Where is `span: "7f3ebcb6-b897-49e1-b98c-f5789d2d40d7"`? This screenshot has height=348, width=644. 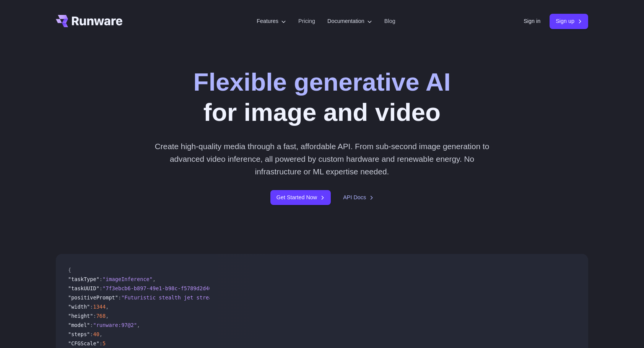 span: "7f3ebcb6-b897-49e1-b98c-f5789d2d40d7" is located at coordinates (162, 288).